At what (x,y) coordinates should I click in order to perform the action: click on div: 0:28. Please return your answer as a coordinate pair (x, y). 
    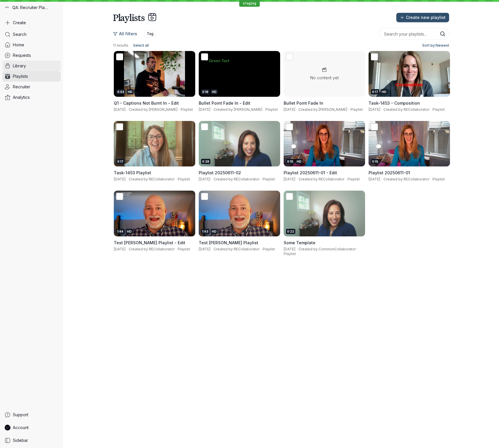
    Looking at the image, I should click on (206, 162).